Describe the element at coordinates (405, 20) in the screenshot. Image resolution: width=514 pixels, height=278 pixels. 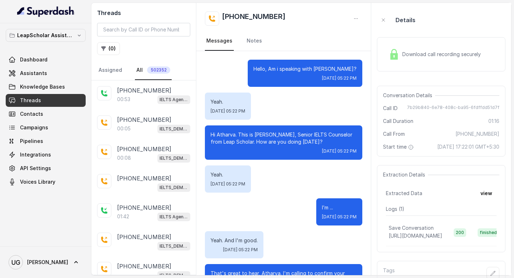
I see `p: Details` at that location.